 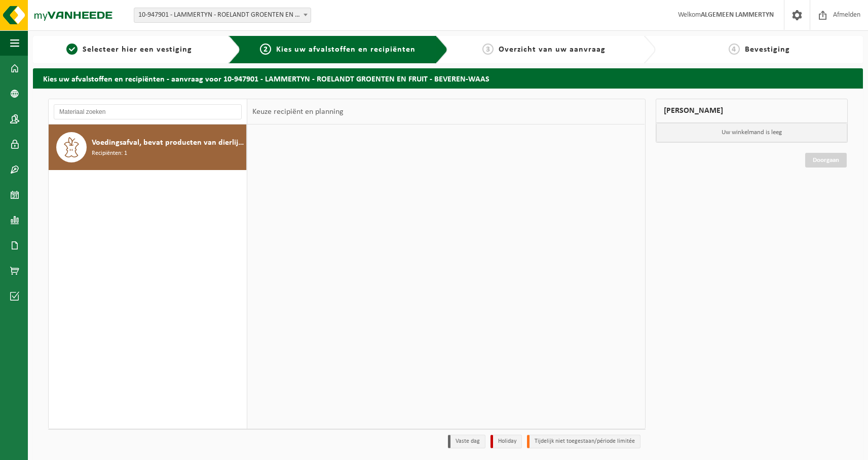 I want to click on span: Voedingsafval, bevat producten van dierlijke oorsprong, onverpakt, categorie 3, so click(x=168, y=142).